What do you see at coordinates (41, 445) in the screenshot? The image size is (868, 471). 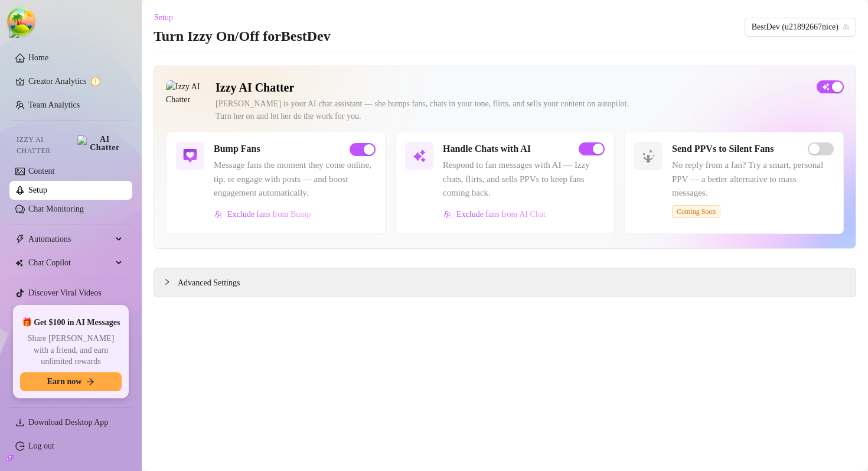 I see `a: Log out` at bounding box center [41, 445].